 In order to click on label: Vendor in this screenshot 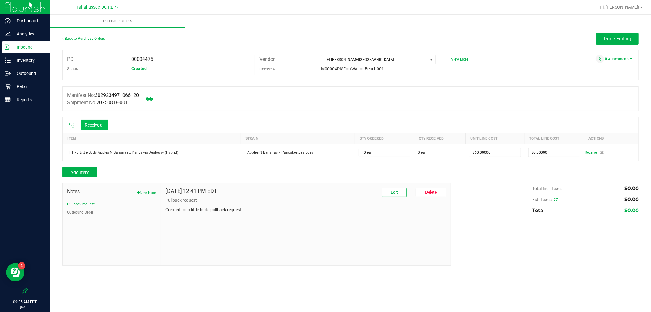, I will do `click(267, 59)`.